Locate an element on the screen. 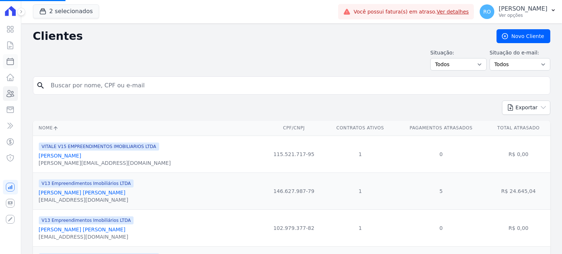 Image resolution: width=562 pixels, height=254 pixels. span: RO is located at coordinates (487, 12).